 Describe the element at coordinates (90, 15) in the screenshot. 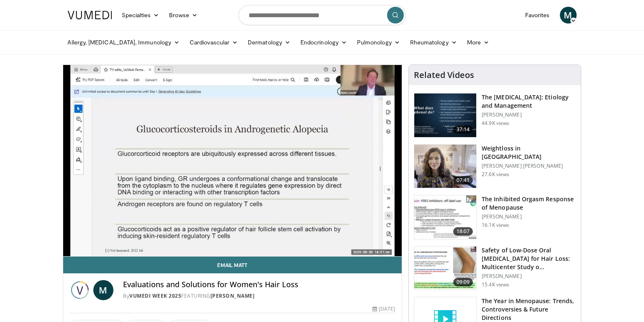

I see `img: VuMedi Logo` at that location.